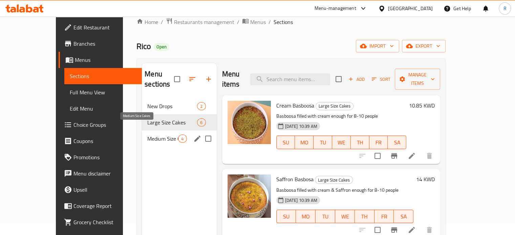 The width and height of the screenshot is (515, 235). Describe the element at coordinates (161, 47) in the screenshot. I see `span: Open` at that location.